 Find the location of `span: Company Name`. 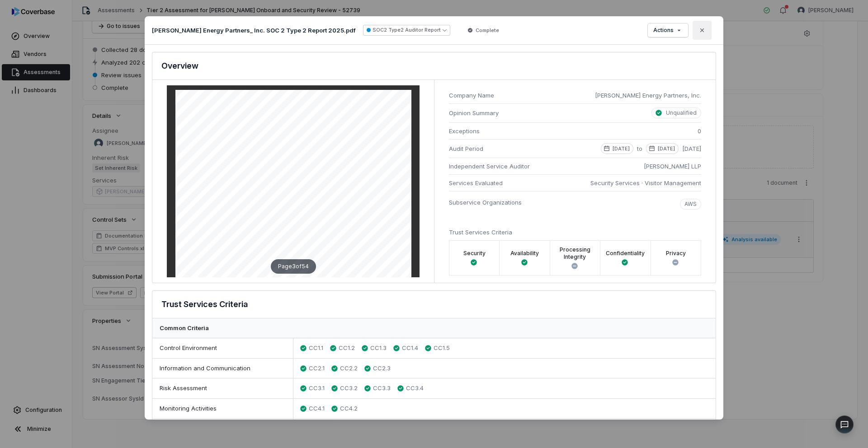

span: Company Name is located at coordinates (518, 95).